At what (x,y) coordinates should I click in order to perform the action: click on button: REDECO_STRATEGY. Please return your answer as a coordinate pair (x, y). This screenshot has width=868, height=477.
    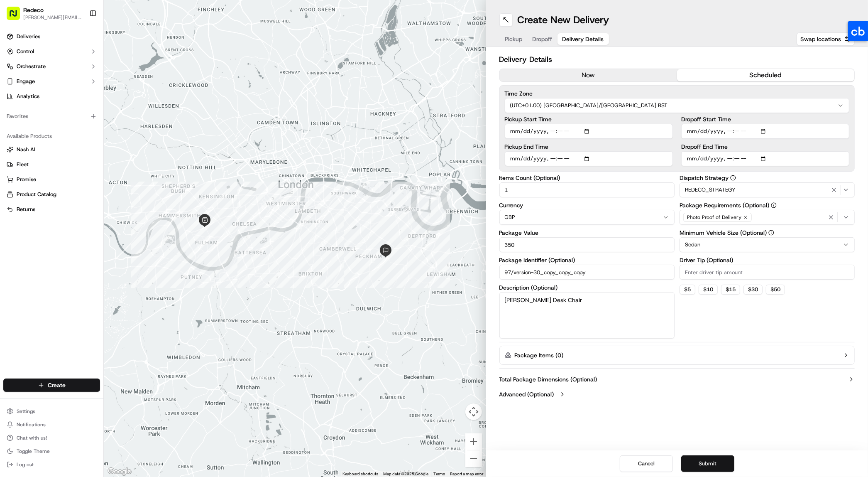
    Looking at the image, I should click on (767, 190).